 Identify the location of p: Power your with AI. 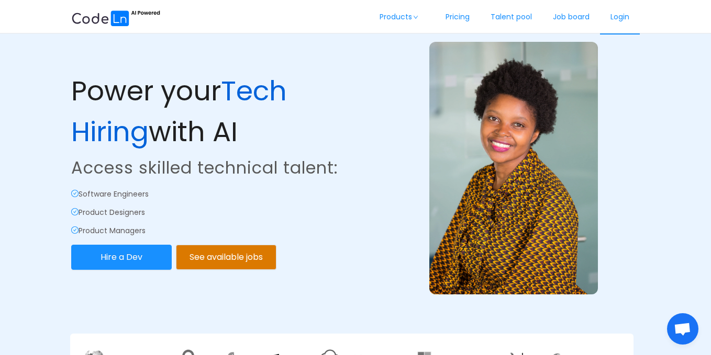
(212, 112).